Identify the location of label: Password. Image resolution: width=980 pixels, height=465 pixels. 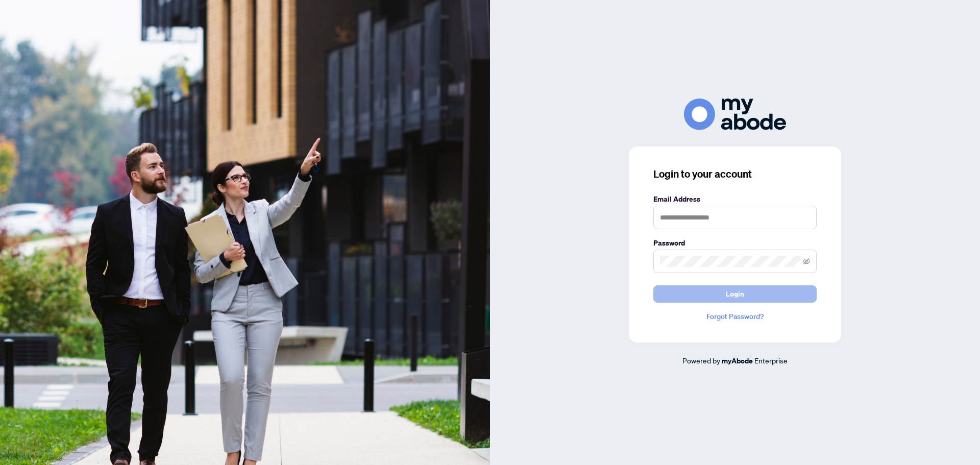
(735, 243).